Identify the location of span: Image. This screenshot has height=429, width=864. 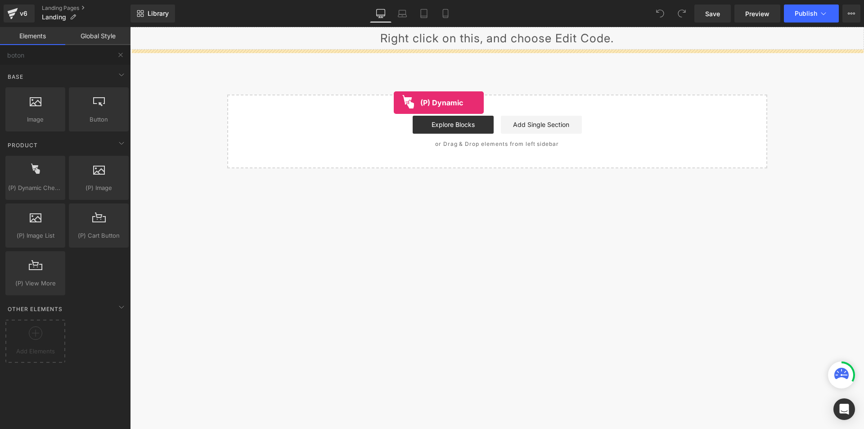
(35, 119).